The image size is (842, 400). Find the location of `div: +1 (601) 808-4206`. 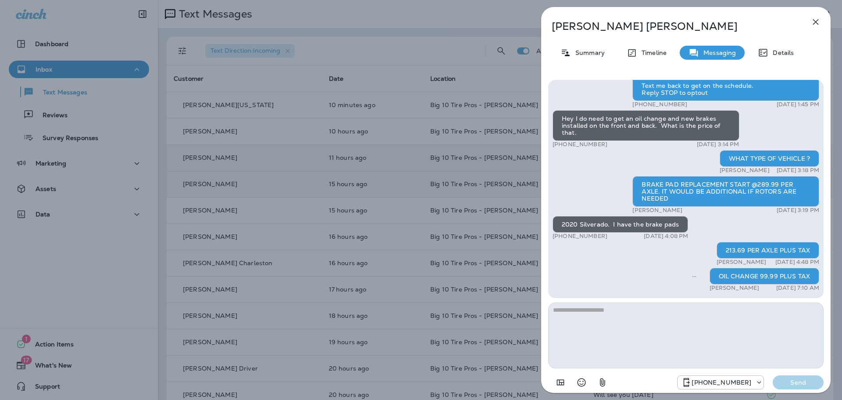

div: +1 (601) 808-4206 is located at coordinates (721, 382).